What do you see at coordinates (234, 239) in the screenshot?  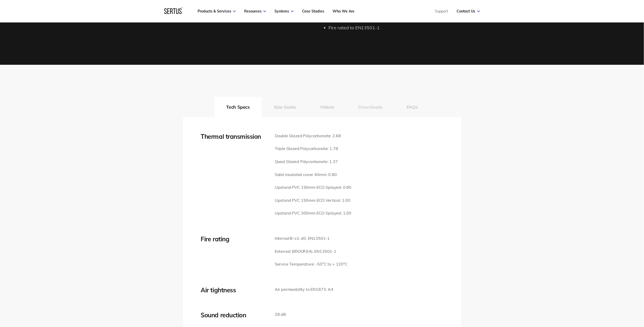 I see `div: Fire rating` at bounding box center [234, 239].